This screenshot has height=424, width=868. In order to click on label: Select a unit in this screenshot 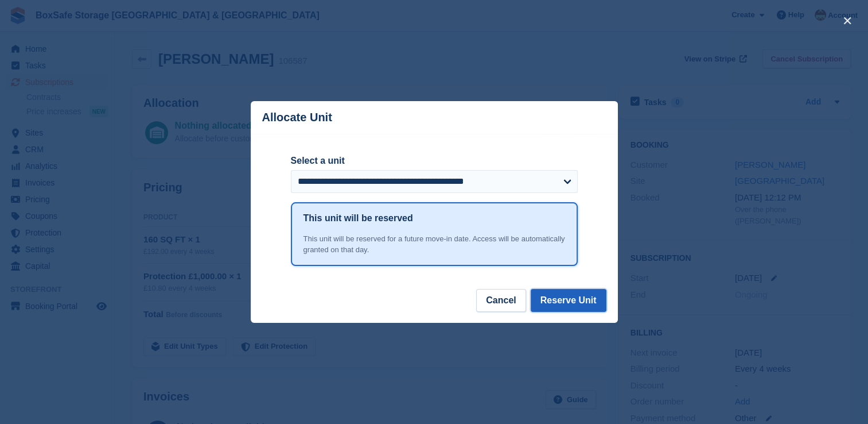, I will do `click(434, 161)`.